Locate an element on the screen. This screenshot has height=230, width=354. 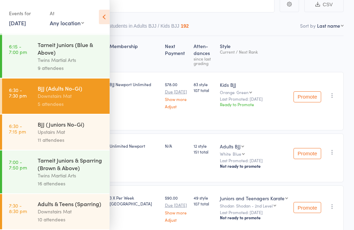
div: Any location is located at coordinates (67, 23).